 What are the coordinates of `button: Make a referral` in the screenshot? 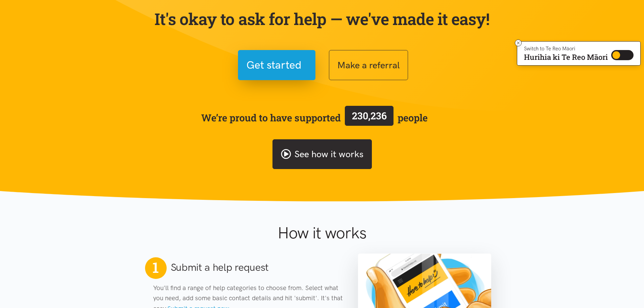 It's located at (368, 65).